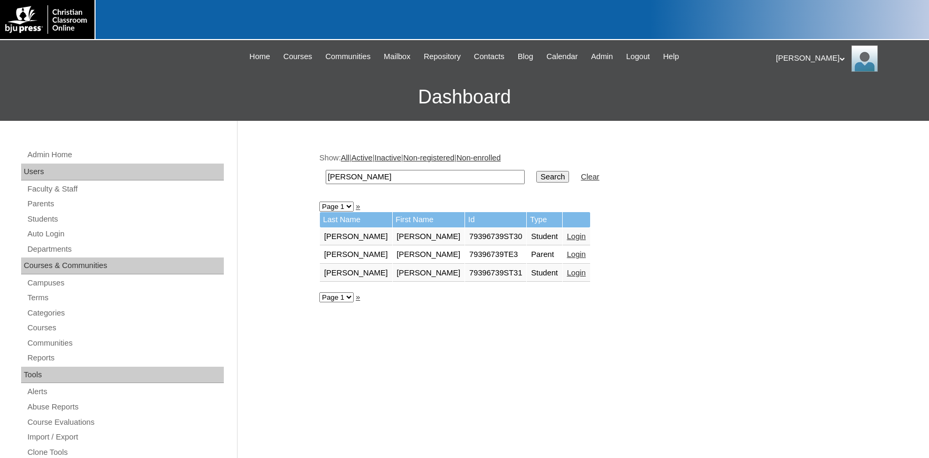  Describe the element at coordinates (47, 20) in the screenshot. I see `img: logo-white.png` at that location.